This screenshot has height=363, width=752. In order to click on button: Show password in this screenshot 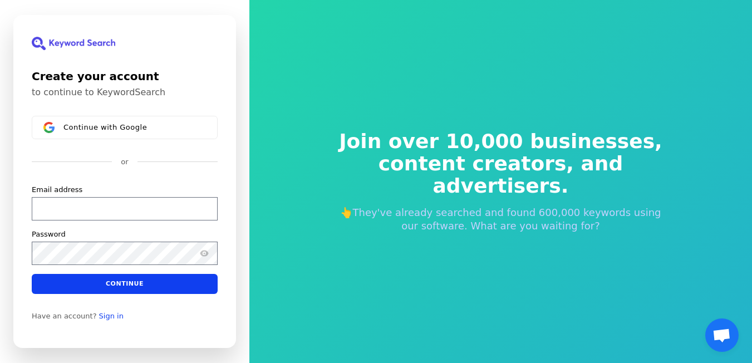, I will do `click(204, 253)`.